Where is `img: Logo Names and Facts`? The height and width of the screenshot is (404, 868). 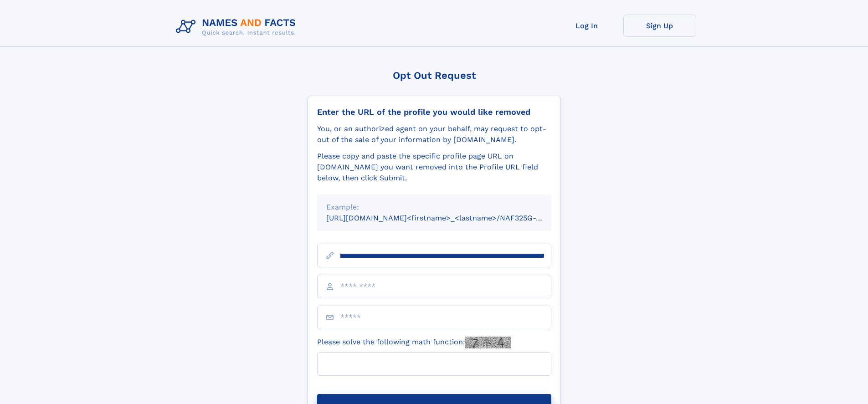 img: Logo Names and Facts is located at coordinates (238, 27).